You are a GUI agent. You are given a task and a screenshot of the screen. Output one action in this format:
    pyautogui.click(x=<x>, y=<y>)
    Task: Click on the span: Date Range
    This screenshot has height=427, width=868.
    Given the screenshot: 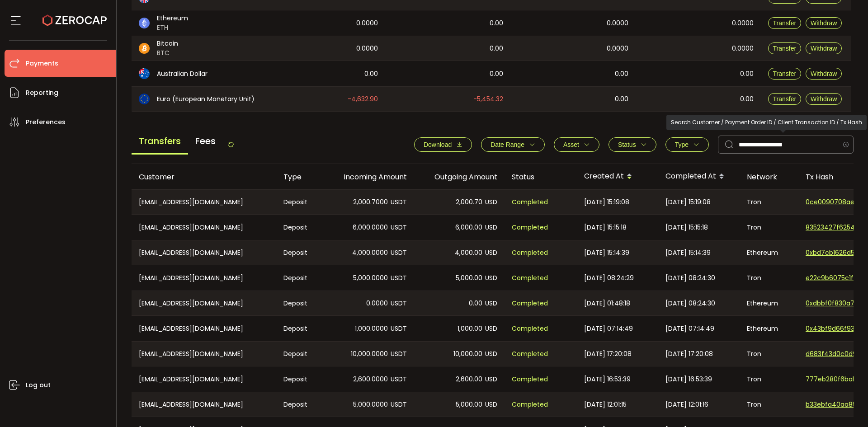 What is the action you would take?
    pyautogui.click(x=508, y=145)
    